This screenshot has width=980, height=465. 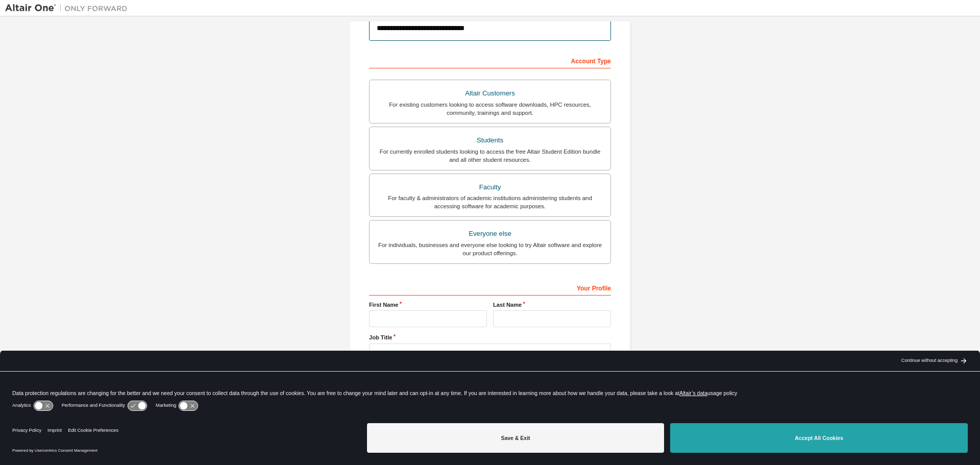 What do you see at coordinates (490, 234) in the screenshot?
I see `div: Everyone else` at bounding box center [490, 234].